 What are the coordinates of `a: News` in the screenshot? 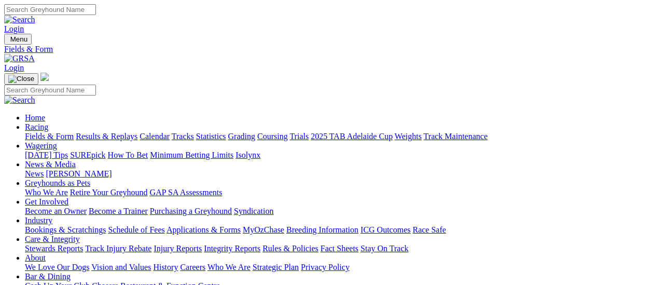 It's located at (34, 173).